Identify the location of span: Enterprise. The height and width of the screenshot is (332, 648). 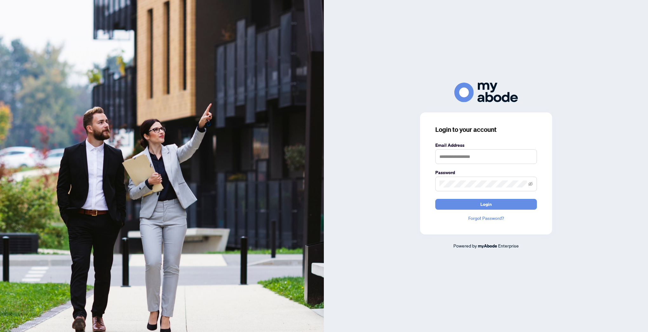
(509, 246).